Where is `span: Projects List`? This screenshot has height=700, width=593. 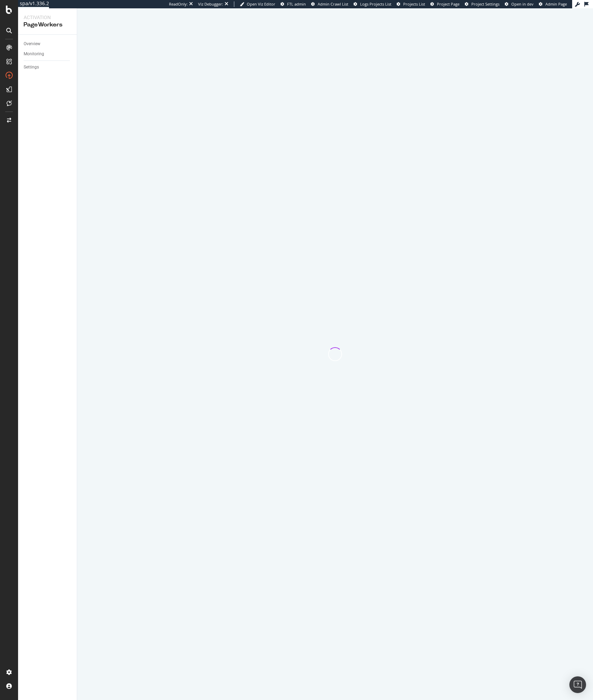
span: Projects List is located at coordinates (414, 4).